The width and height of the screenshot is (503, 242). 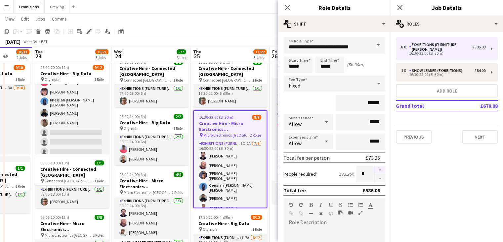 What do you see at coordinates (380, 178) in the screenshot?
I see `button: Decrease` at bounding box center [380, 178].